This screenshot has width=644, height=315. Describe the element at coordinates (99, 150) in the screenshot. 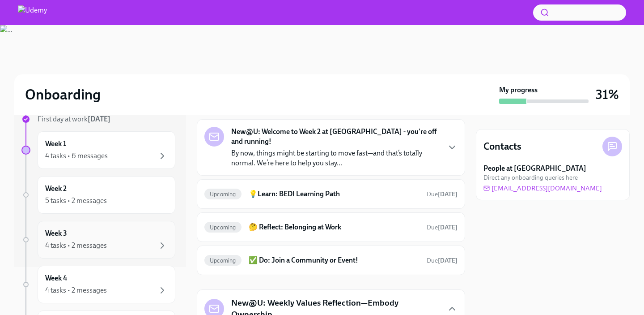

I see `a: Week 14 tasks • 6 messages` at that location.